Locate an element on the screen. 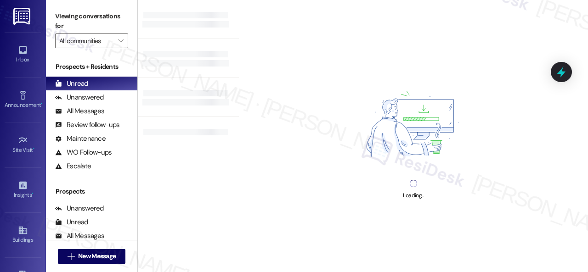 Image resolution: width=588 pixels, height=272 pixels. div: Escalate is located at coordinates (73, 166).